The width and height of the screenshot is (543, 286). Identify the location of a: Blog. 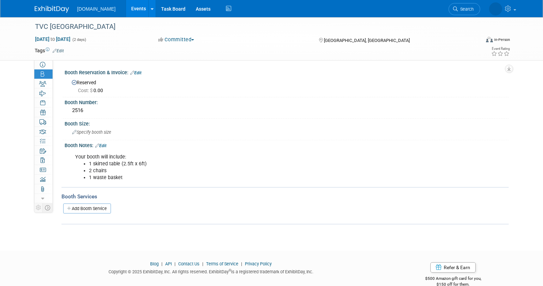
(154, 263).